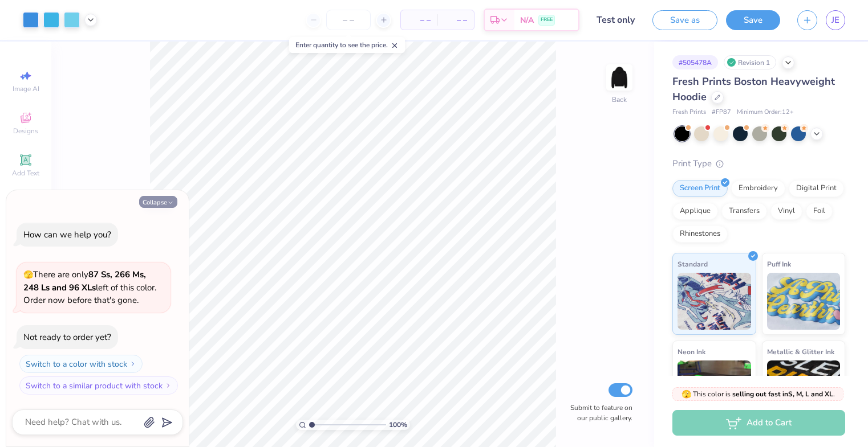 This screenshot has width=868, height=447. What do you see at coordinates (695, 62) in the screenshot?
I see `div: # 505478A` at bounding box center [695, 62].